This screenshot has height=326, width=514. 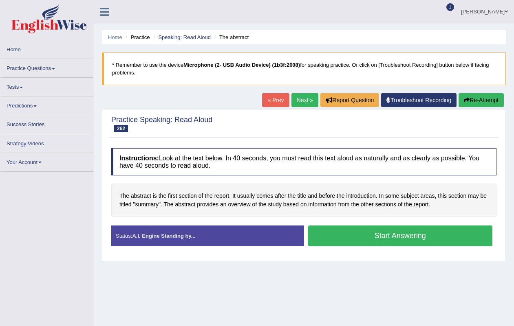 I want to click on button: Start Answering, so click(x=400, y=236).